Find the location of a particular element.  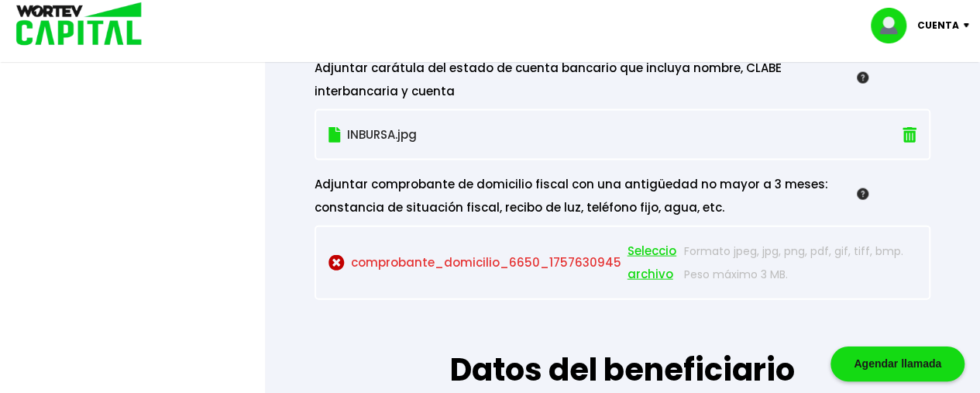

div: Agendar llamada is located at coordinates (897, 364).